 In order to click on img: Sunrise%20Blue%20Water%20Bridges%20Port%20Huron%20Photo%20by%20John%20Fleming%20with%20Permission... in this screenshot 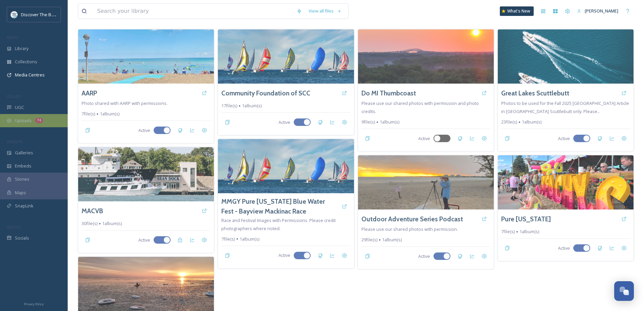, I will do `click(426, 57)`.